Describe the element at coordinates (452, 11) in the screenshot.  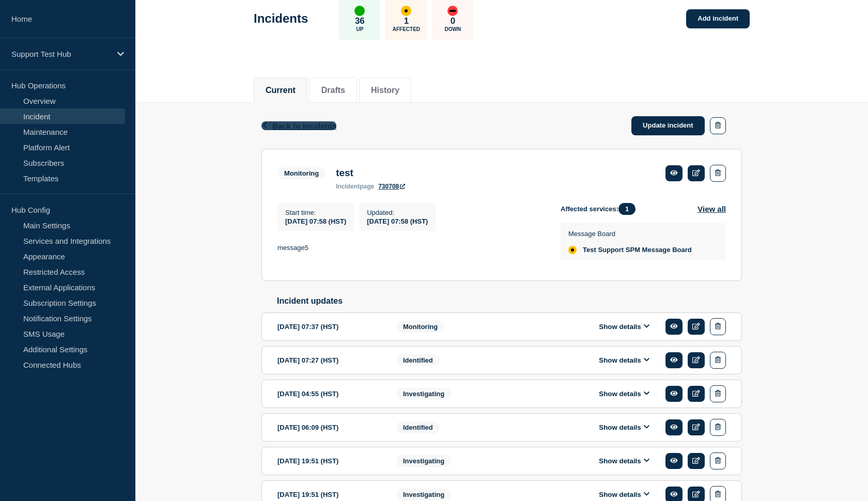
I see `div: down` at that location.